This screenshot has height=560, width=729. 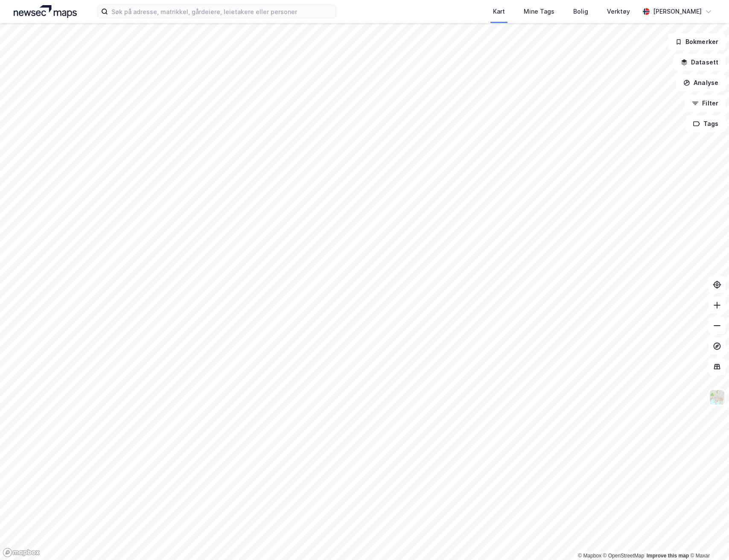 I want to click on img: logo.a4113a55bc3d86da70a041830d287a7e.svg, so click(x=45, y=11).